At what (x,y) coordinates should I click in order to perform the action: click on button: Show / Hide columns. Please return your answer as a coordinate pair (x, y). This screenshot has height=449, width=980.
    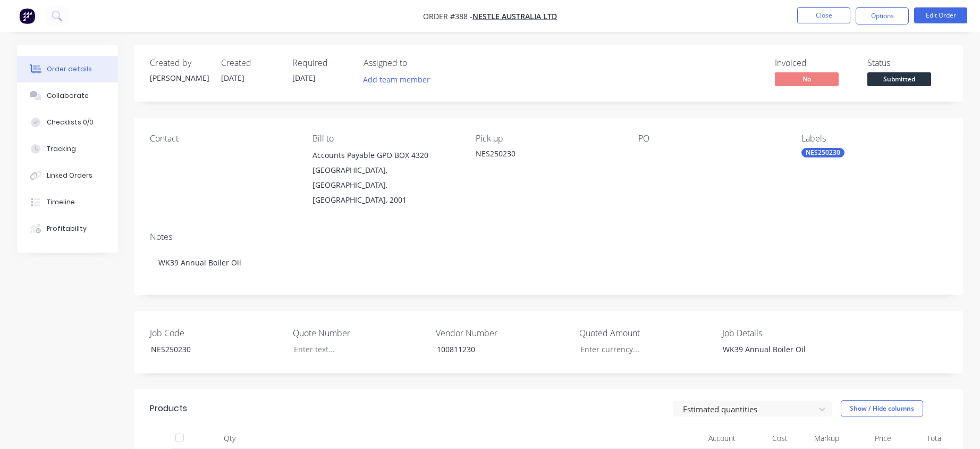
    Looking at the image, I should click on (882, 408).